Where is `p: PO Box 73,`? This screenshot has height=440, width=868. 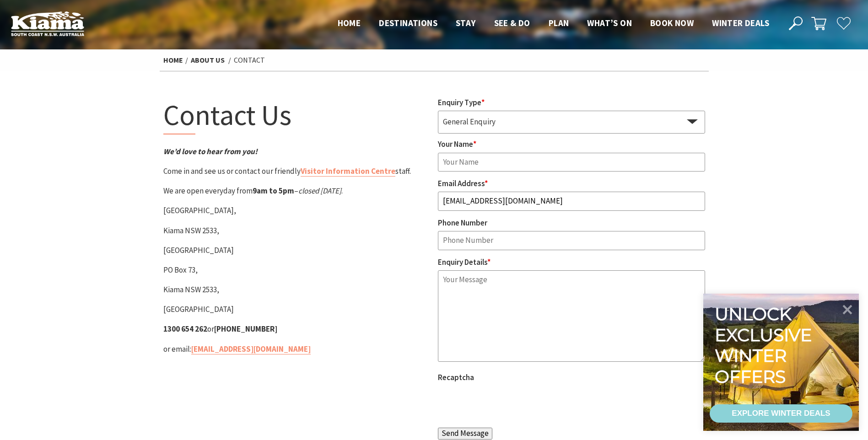
p: PO Box 73, is located at coordinates (297, 270).